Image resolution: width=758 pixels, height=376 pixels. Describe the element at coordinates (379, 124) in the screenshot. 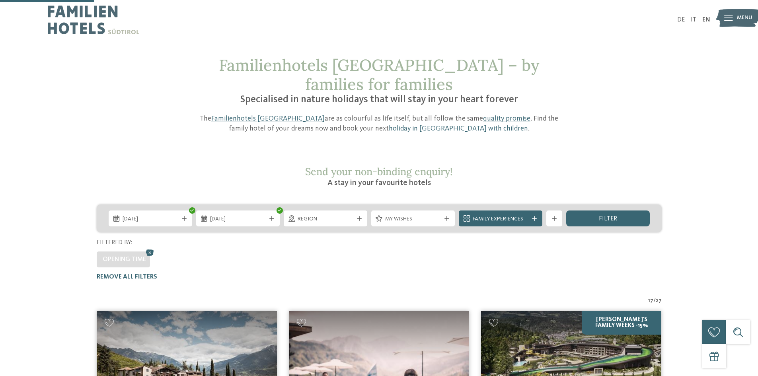

I see `p: The are as colourful as life itself, but all follow the same . Find the family hotel of your drea...` at that location.